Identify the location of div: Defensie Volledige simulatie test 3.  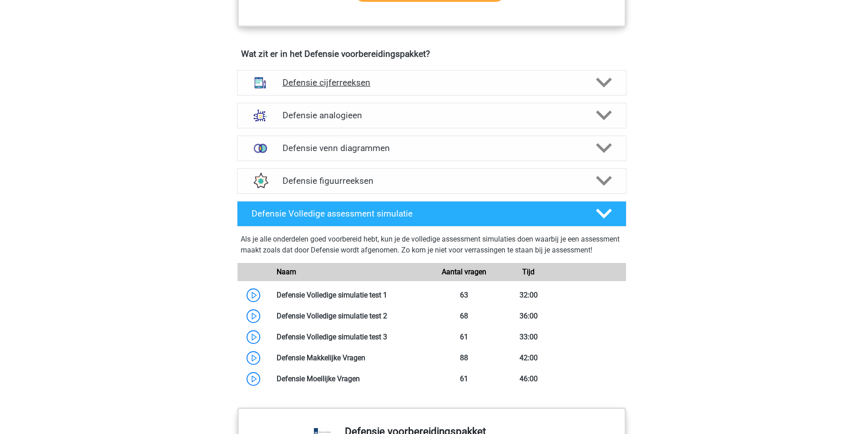
(351, 337).